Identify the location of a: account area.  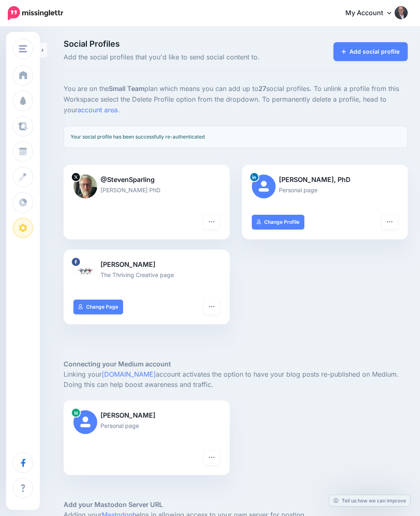
(98, 110).